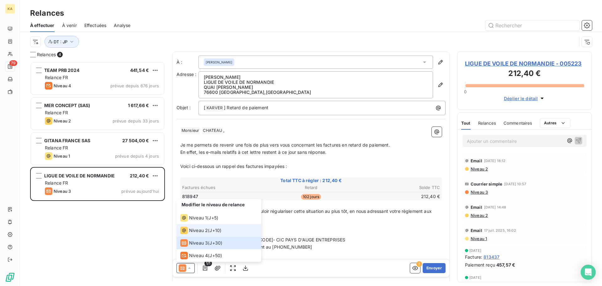 The image size is (602, 286). What do you see at coordinates (518, 123) in the screenshot?
I see `span: Commentaires` at bounding box center [518, 123].